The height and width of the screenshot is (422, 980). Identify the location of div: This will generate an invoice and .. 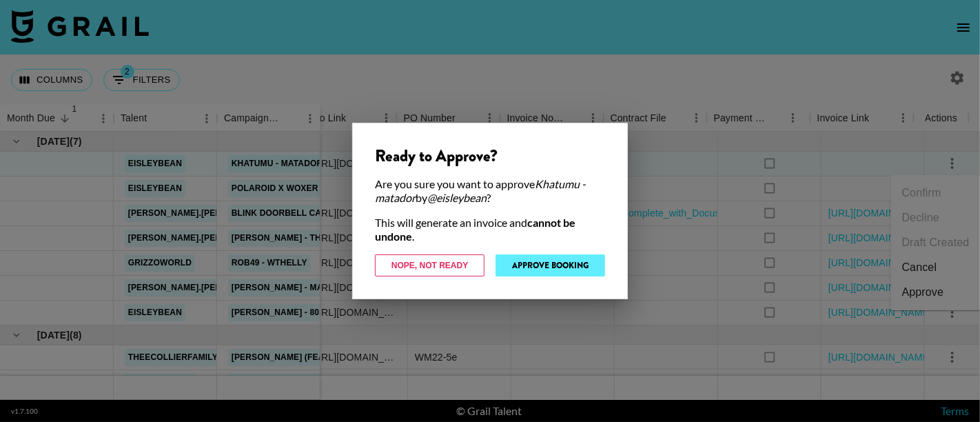
(490, 229).